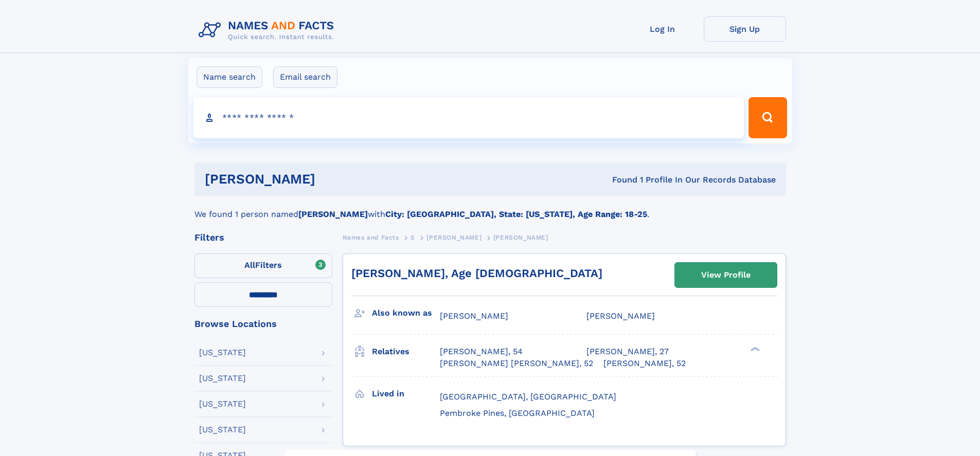 This screenshot has width=980, height=456. What do you see at coordinates (726, 275) in the screenshot?
I see `div: View Profile` at bounding box center [726, 275].